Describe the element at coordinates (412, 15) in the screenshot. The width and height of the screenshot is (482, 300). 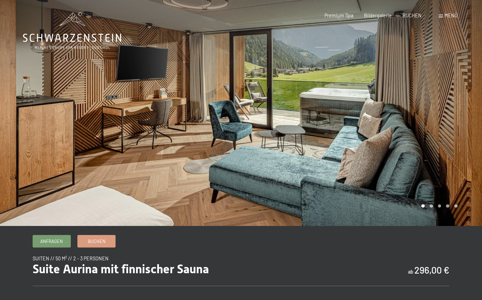
I see `a: BUCHEN` at that location.